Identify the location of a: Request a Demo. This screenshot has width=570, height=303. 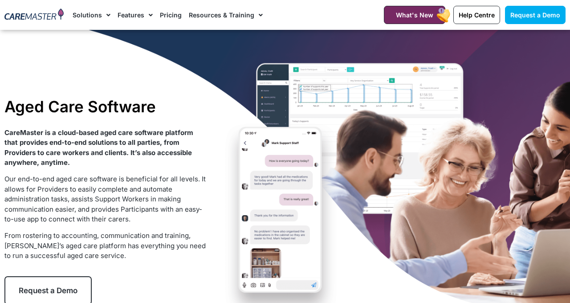
(535, 15).